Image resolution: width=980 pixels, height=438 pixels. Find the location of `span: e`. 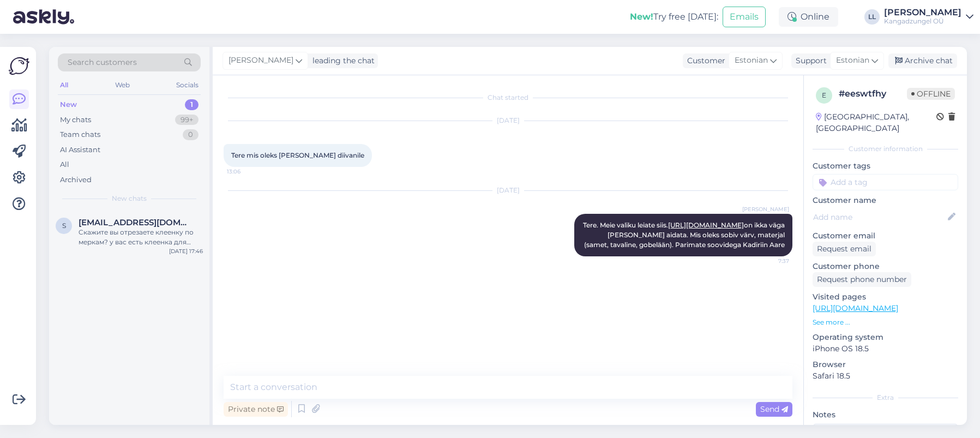

span: e is located at coordinates (824, 95).